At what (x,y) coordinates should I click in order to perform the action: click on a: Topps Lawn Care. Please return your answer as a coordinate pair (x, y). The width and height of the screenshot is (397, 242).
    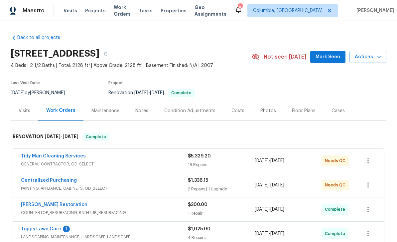
    Looking at the image, I should click on (41, 229).